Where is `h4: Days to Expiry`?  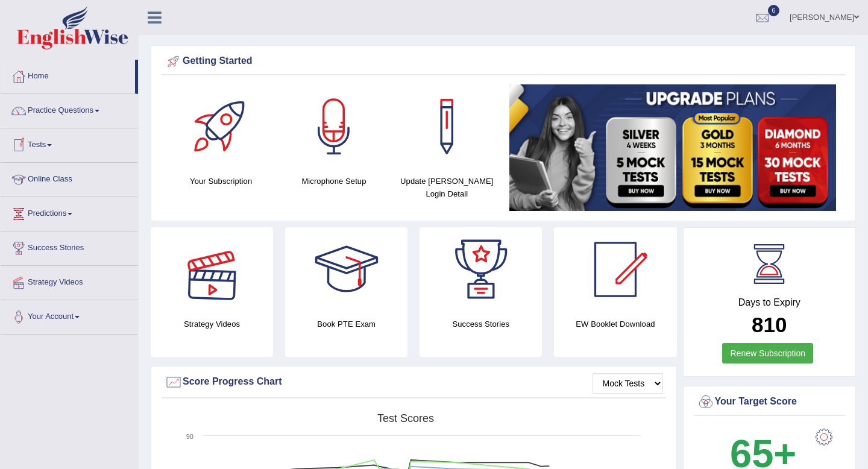
h4: Days to Expiry is located at coordinates (770, 303).